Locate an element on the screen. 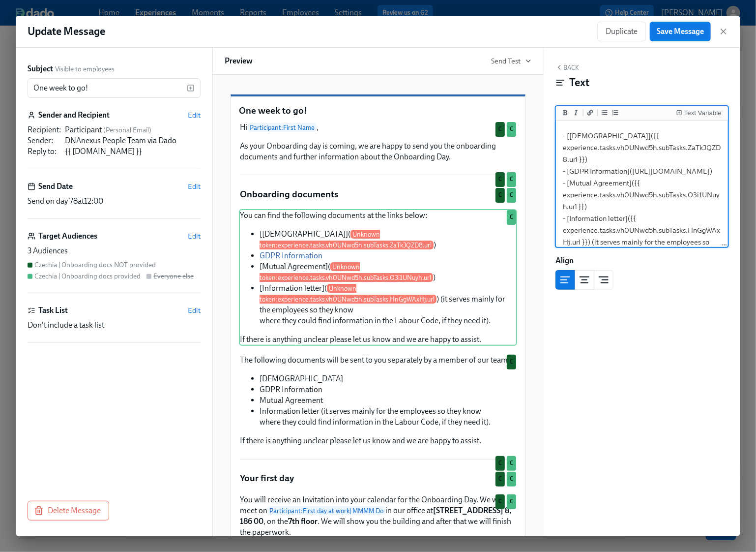 The height and width of the screenshot is (552, 756). div: Sender : is located at coordinates (44, 140).